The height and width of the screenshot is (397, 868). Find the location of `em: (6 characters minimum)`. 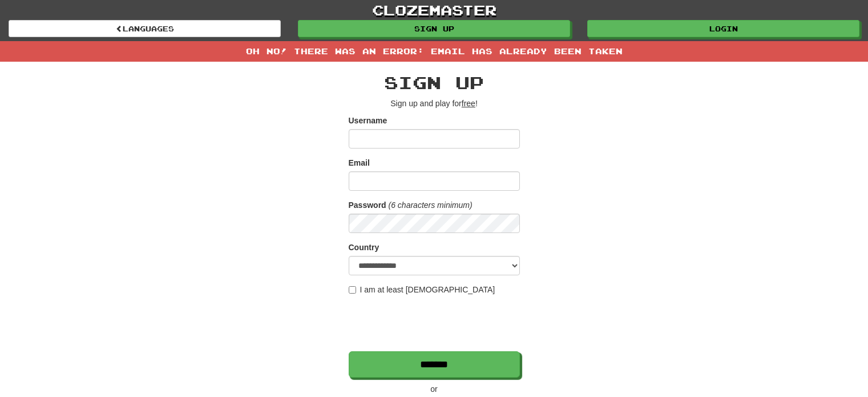

em: (6 characters minimum) is located at coordinates (430, 205).